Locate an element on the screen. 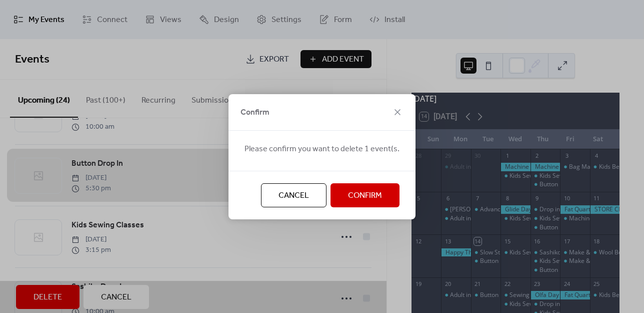  span: Cancel is located at coordinates (294, 195).